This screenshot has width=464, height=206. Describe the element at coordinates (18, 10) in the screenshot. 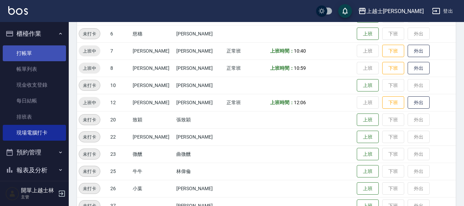

I see `img: Logo` at that location.